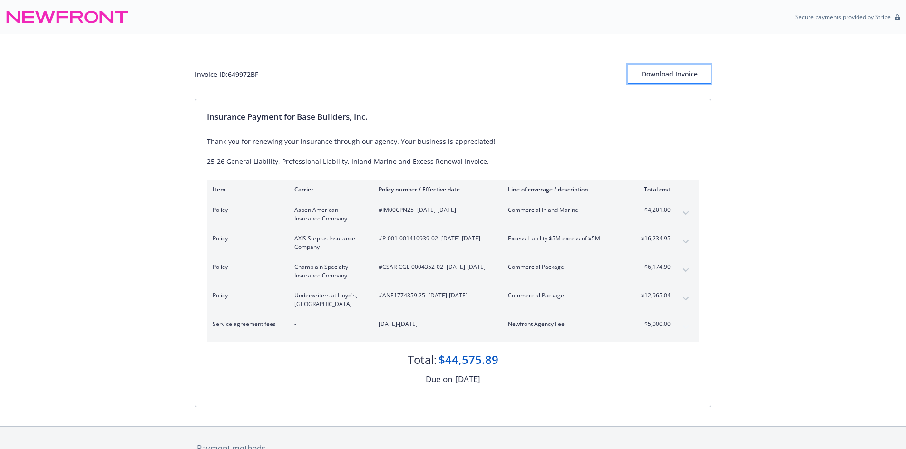 This screenshot has height=449, width=906. Describe the element at coordinates (669, 74) in the screenshot. I see `div: Download Invoice` at that location.